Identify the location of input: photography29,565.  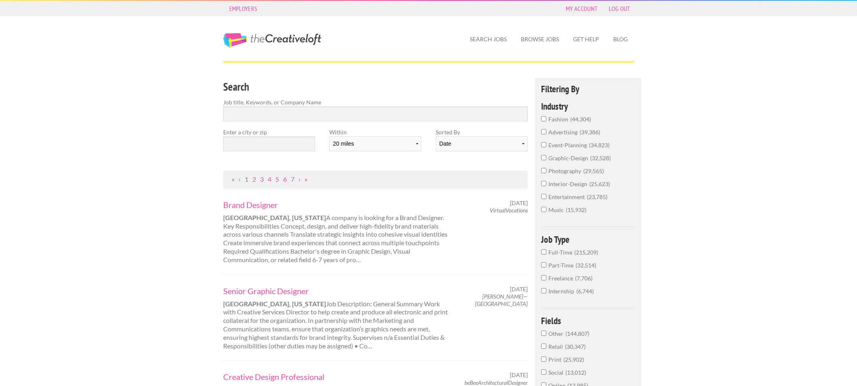
(543, 170).